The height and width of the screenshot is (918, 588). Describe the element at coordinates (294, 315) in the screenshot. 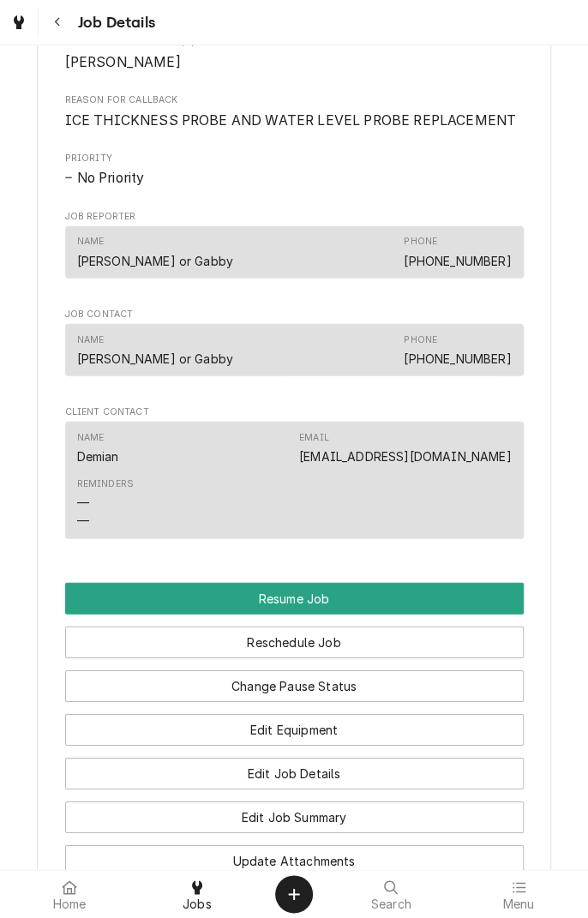

I see `span: Job Contact` at that location.